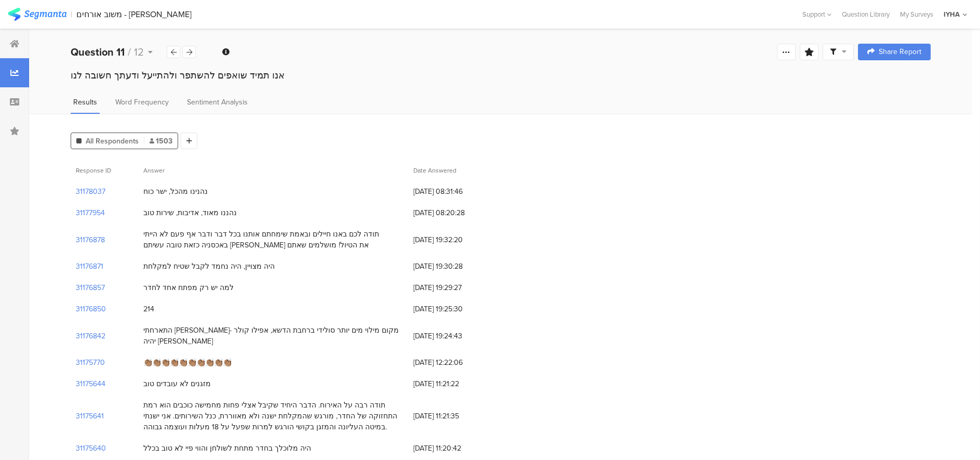 The image size is (980, 460). Describe the element at coordinates (900, 52) in the screenshot. I see `span: Share Report` at that location.